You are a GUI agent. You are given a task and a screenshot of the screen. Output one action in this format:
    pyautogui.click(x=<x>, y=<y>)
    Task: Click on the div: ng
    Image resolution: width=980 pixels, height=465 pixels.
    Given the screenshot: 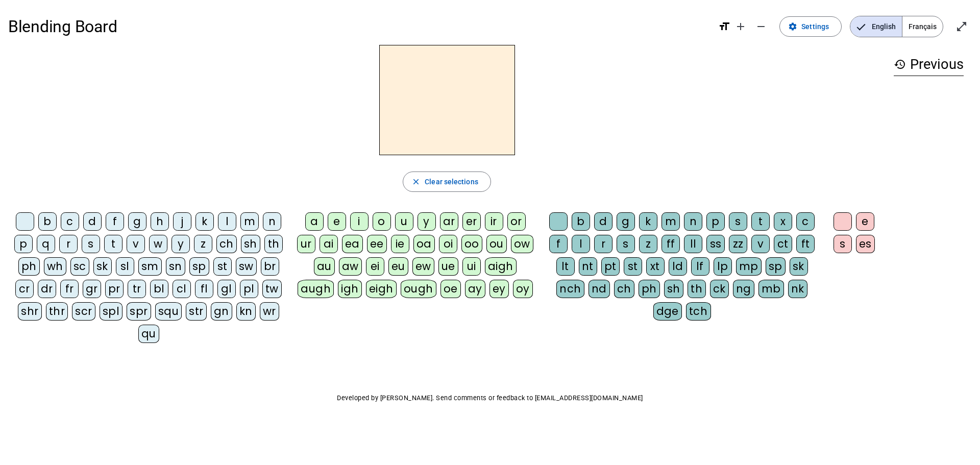 What is the action you would take?
    pyautogui.click(x=744, y=289)
    